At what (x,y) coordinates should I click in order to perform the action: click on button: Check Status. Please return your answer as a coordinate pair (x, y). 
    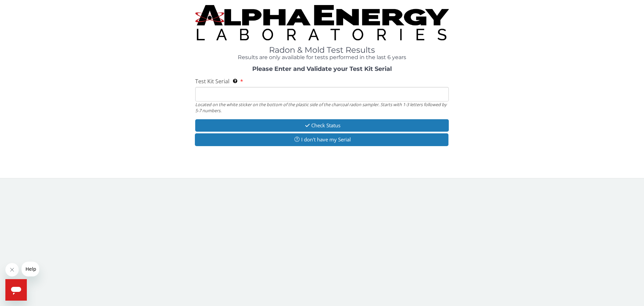
    Looking at the image, I should click on (322, 125).